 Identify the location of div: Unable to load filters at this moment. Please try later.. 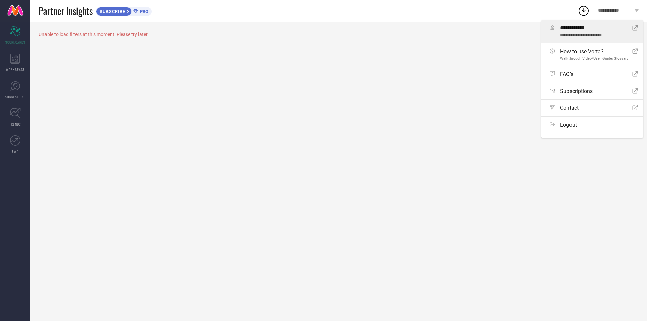
(339, 34).